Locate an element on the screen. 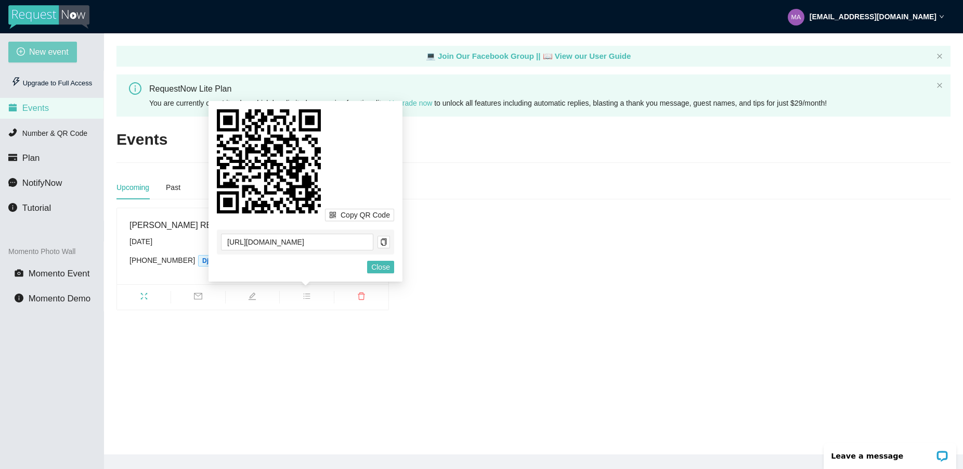 The width and height of the screenshot is (963, 469). span: credit-card is located at coordinates (12, 157).